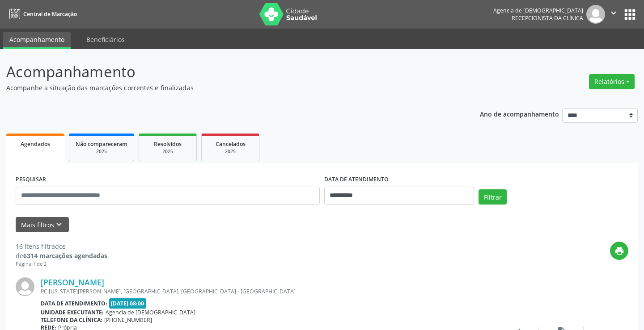 Image resolution: width=644 pixels, height=330 pixels. Describe the element at coordinates (59, 225) in the screenshot. I see `i: keyboard_arrow_down` at that location.